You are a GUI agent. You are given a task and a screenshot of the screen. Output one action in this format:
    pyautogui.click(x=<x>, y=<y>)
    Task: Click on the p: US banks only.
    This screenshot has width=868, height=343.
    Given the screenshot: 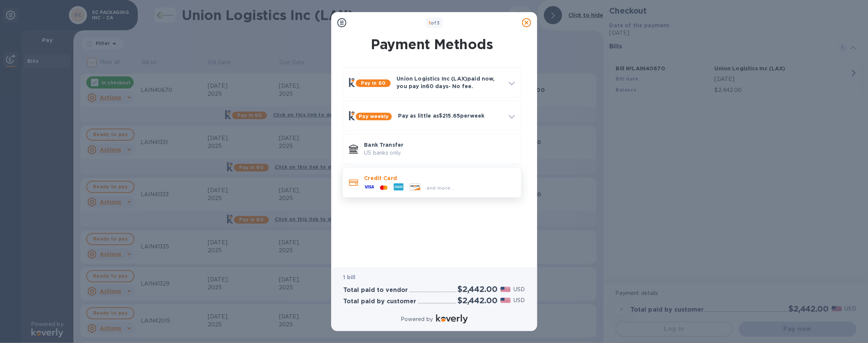 What is the action you would take?
    pyautogui.click(x=439, y=153)
    